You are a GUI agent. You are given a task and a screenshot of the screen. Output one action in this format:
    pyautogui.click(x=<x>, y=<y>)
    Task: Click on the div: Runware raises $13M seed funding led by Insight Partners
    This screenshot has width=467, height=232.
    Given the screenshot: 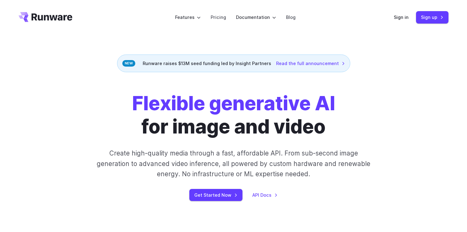 What is the action you would take?
    pyautogui.click(x=234, y=63)
    